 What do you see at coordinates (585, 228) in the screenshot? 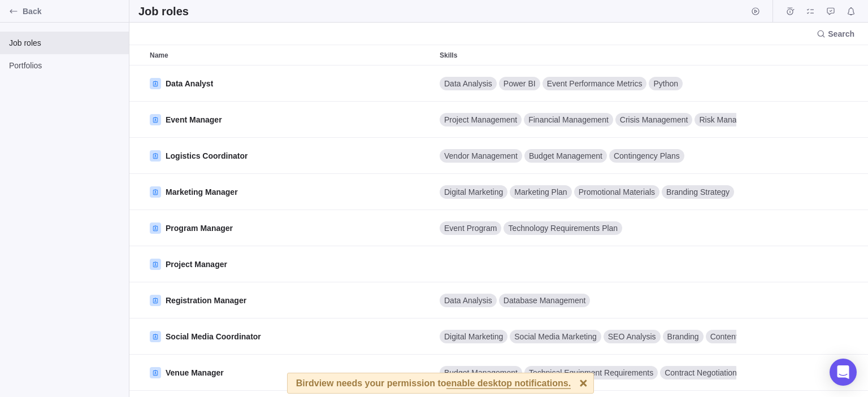
I see `div: Event Program, Technology Requirements Plan` at bounding box center [585, 228].